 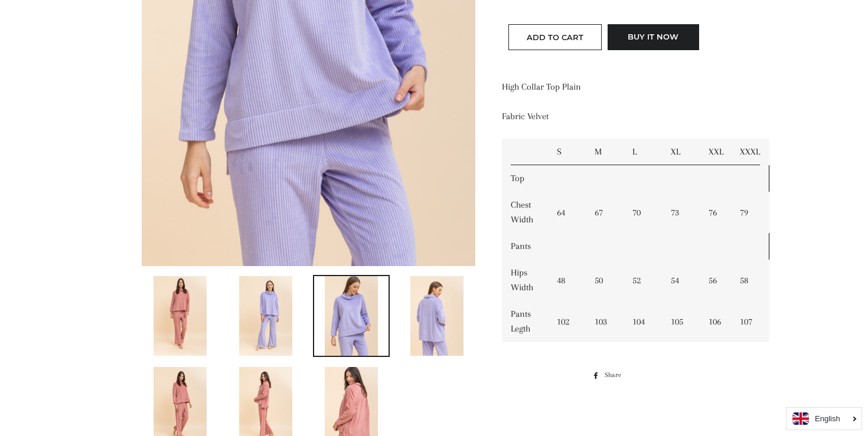 I want to click on td: 54, so click(x=681, y=280).